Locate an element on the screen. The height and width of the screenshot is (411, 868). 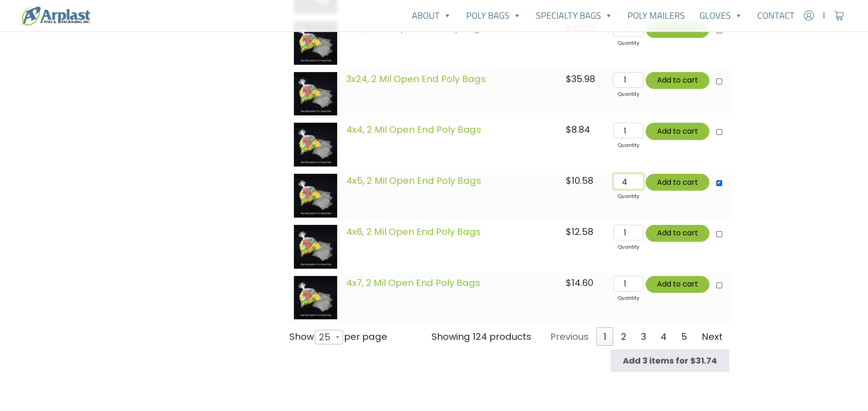
bdi: 10.58 is located at coordinates (580, 180).